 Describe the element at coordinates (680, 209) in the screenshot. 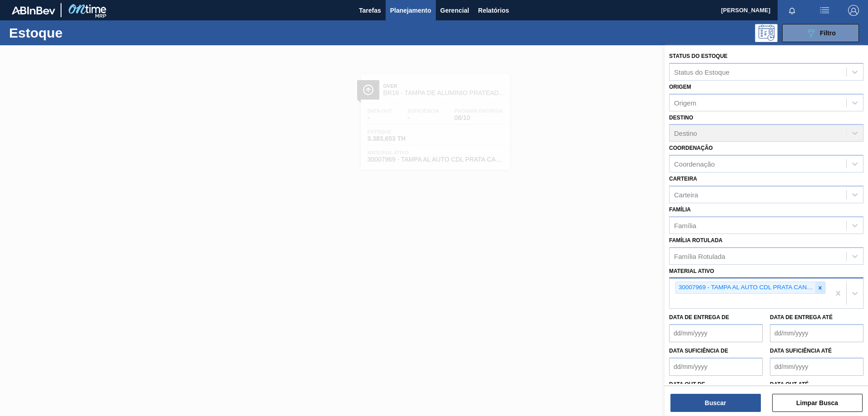

I see `label: Família` at that location.